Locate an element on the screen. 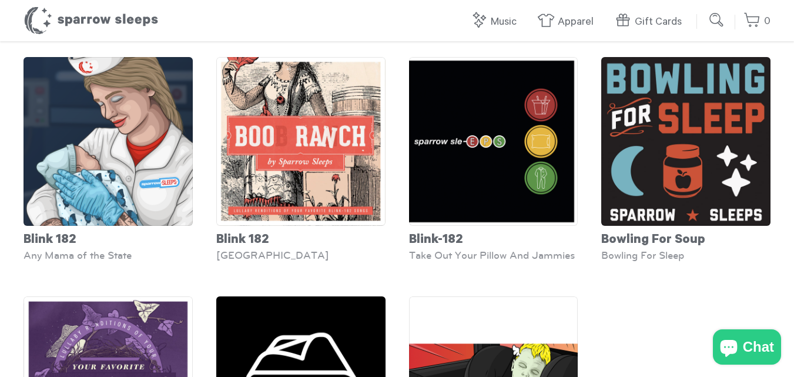  div: Any Mama of the State is located at coordinates (108, 255).